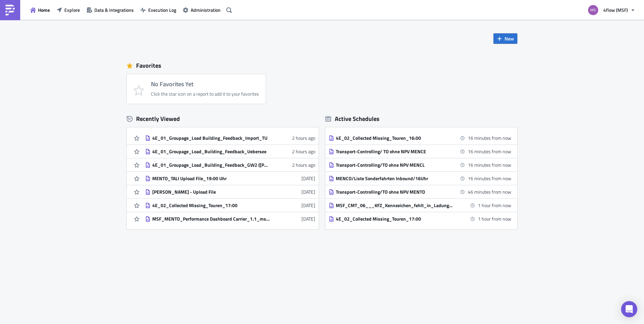  I want to click on a: MSF_CMT_06___KFZ_Kennzeichen_fehlt_in_Ladung_neu_17:001 hour from now, so click(420, 205).